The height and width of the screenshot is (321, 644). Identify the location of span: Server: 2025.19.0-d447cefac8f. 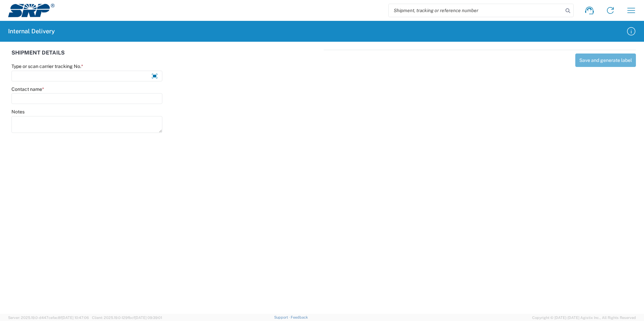
(48, 318).